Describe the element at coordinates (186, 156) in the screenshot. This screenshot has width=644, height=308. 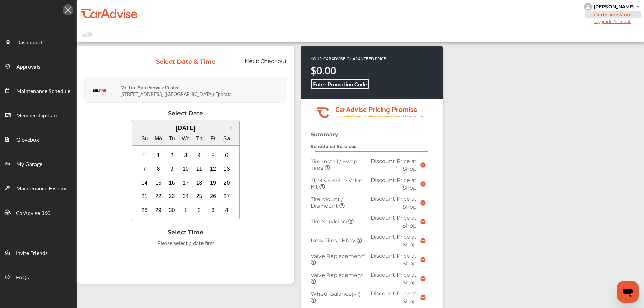
I see `div: Choose Wednesday, September 3rd, 2025` at that location.